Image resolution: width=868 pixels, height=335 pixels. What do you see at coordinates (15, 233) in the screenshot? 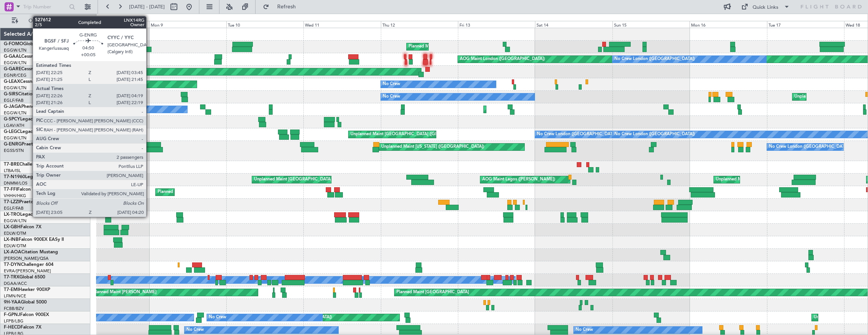
I see `a: EDLW/DTM` at bounding box center [15, 233].